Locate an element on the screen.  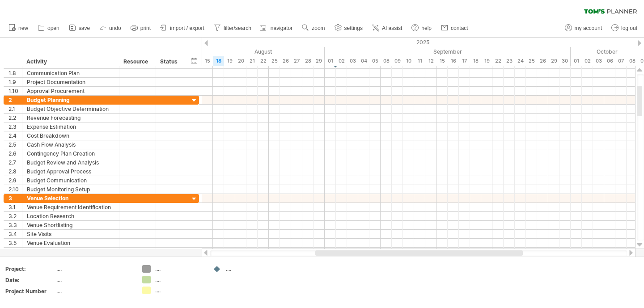
div: 1.10 is located at coordinates (15, 91).